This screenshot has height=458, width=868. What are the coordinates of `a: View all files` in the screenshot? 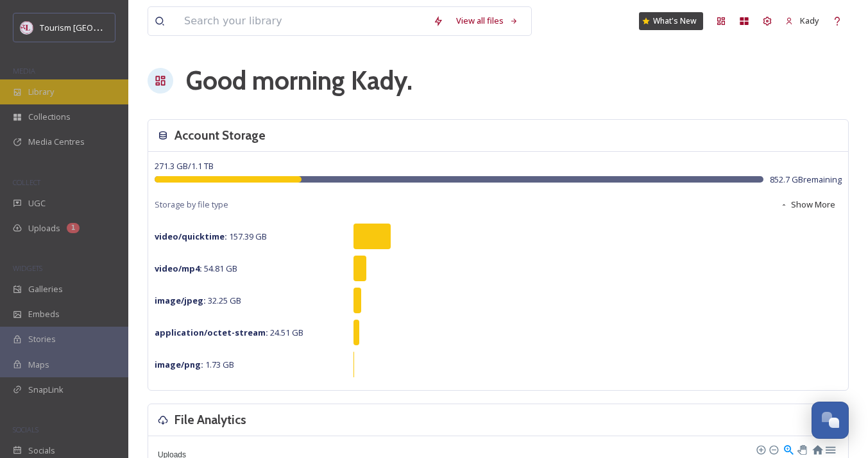 It's located at (487, 21).